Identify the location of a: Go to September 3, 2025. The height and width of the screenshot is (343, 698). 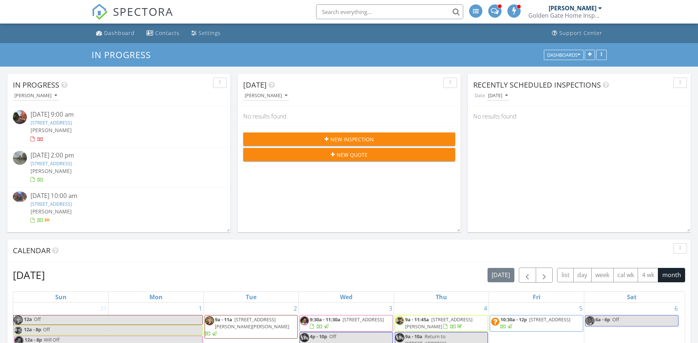
(390, 308).